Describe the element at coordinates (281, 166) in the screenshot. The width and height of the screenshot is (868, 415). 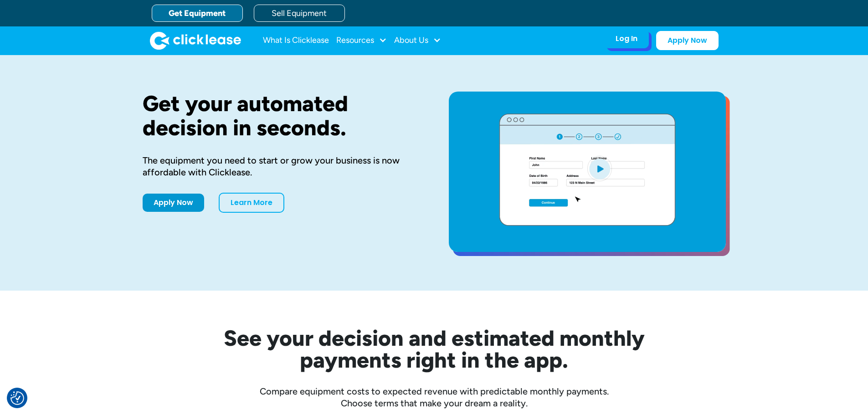
I see `div: The equipment you need to start or grow your business is now affordable with Clicklease.` at that location.